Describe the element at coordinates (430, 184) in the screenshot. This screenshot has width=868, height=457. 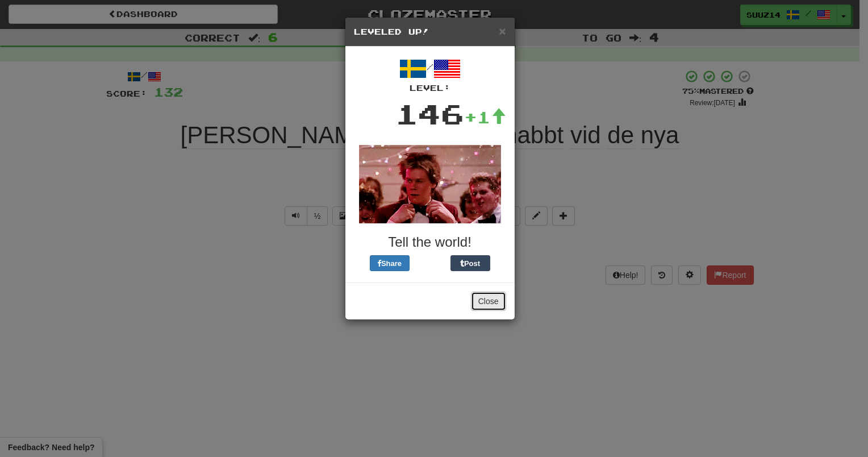
I see `img: kevin-bacon-45c228efc3db0f333faed3a78f19b6d7c867765aaadacaa7c55ae667c030a76f.gif` at that location.